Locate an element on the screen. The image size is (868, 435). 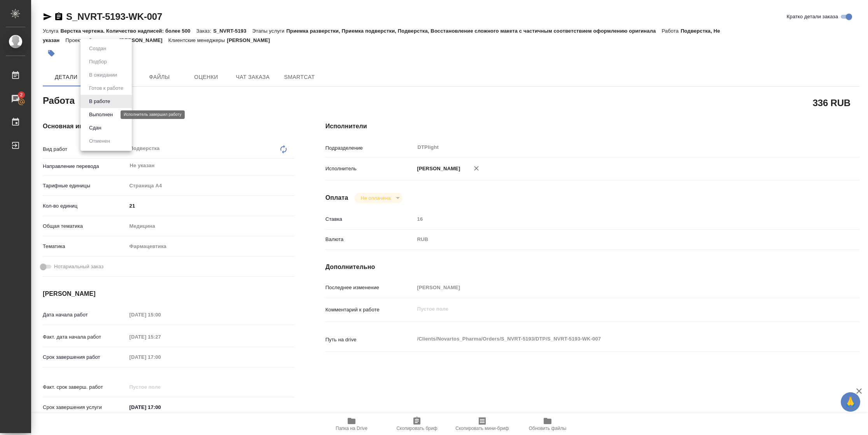
button: Готов к работе is located at coordinates (106, 88).